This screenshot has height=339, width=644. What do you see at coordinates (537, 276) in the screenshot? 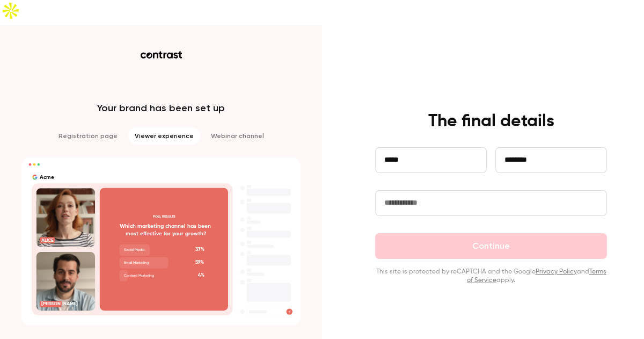
I see `a: Terms of Service` at bounding box center [537, 276].